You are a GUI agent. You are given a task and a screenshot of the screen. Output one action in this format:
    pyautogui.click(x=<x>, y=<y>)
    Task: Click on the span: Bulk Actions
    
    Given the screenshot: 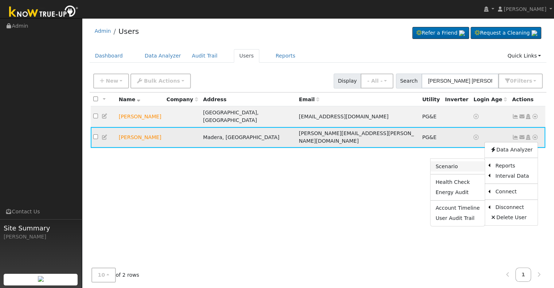 What is the action you would take?
    pyautogui.click(x=162, y=81)
    